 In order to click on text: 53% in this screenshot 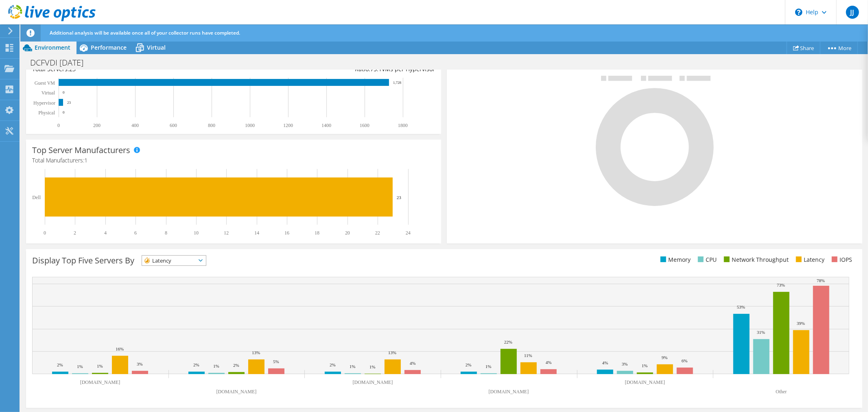, I will do `click(741, 307)`.